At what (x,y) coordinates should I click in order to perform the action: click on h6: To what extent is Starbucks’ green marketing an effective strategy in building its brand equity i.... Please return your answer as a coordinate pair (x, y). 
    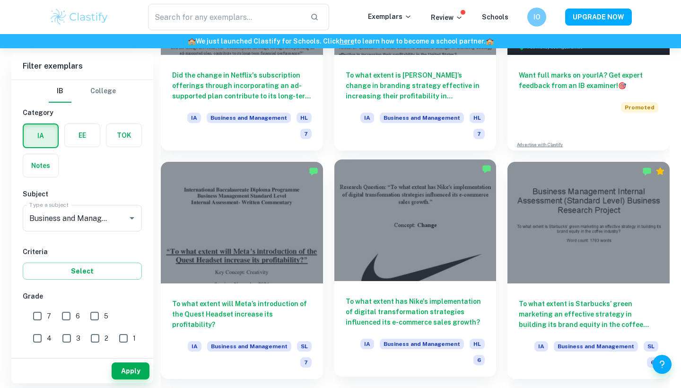
    Looking at the image, I should click on (588, 314).